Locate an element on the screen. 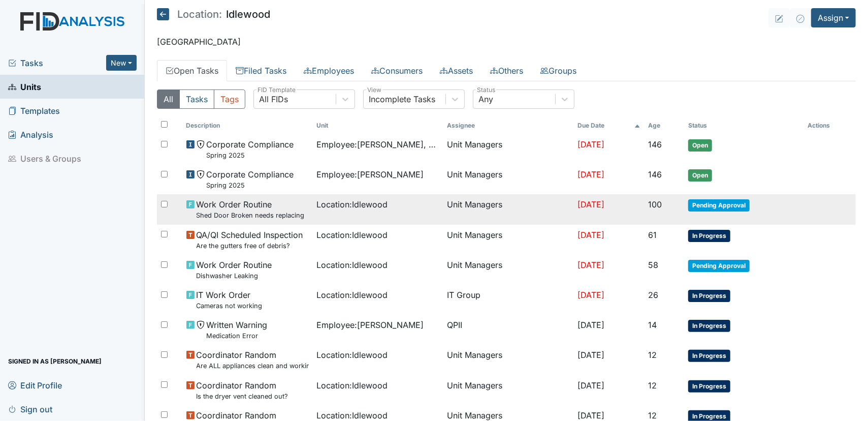 The width and height of the screenshot is (868, 421). small: Are ALL appliances clean and working properly? is located at coordinates (252, 365).